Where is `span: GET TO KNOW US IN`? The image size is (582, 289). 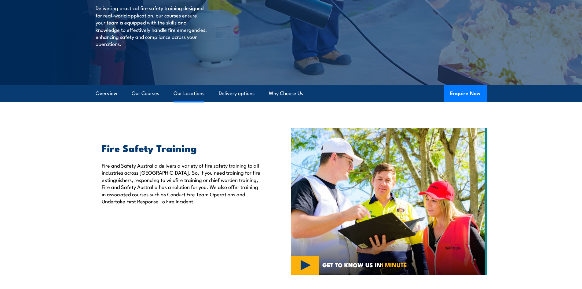
span: GET TO KNOW US IN is located at coordinates (365, 265).